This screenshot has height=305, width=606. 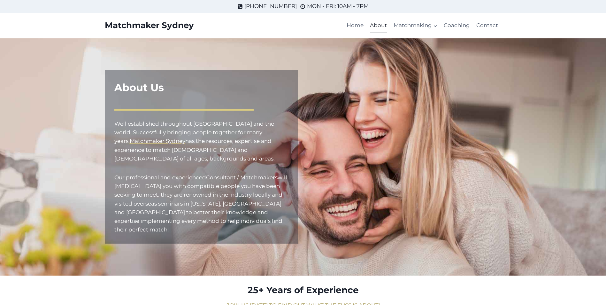 What do you see at coordinates (415, 25) in the screenshot?
I see `span: Matchmaking` at bounding box center [415, 25].